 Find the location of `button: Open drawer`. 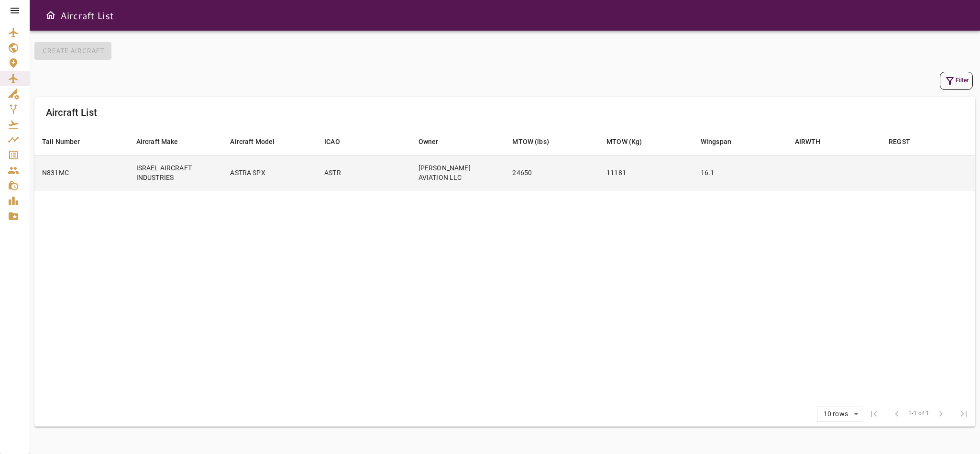

button: Open drawer is located at coordinates (51, 15).